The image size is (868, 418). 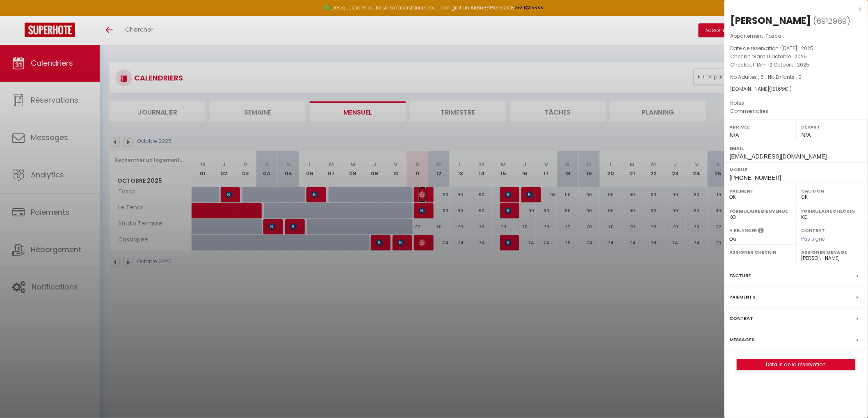 What do you see at coordinates (832, 127) in the screenshot?
I see `label: Départ` at bounding box center [832, 127].